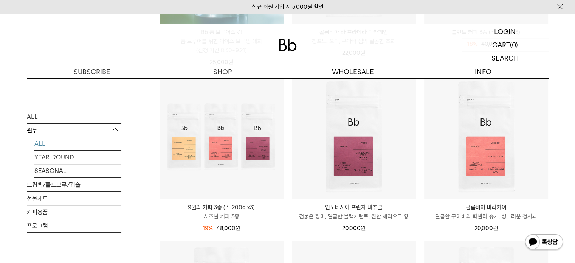 The image size is (575, 263). Describe the element at coordinates (74, 212) in the screenshot. I see `a: 커피용품` at that location.